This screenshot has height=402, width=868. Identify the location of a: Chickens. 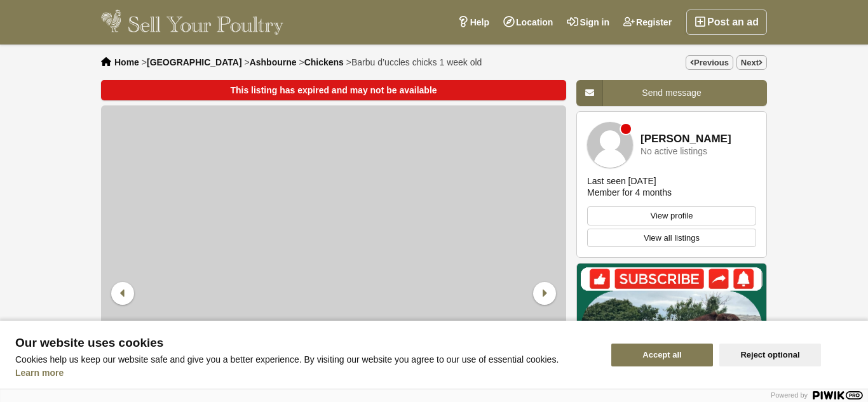
(324, 62).